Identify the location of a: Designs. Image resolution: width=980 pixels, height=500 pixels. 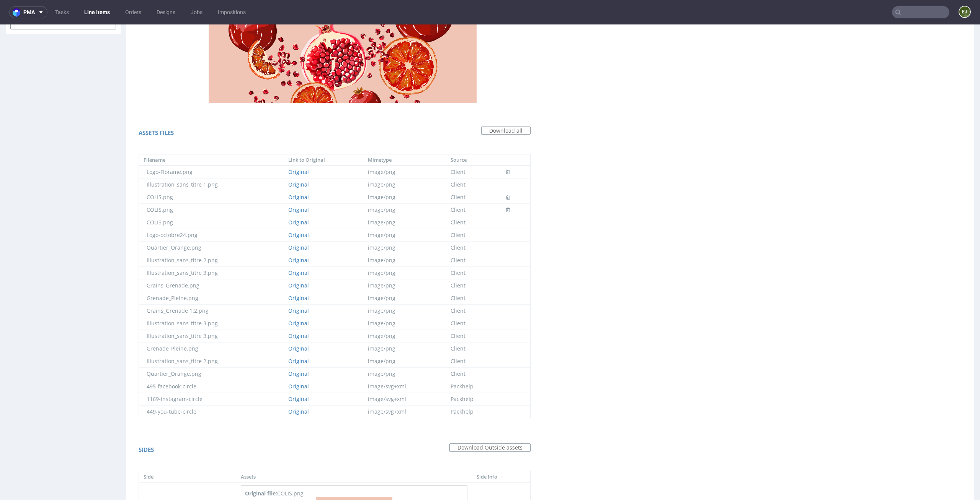
(166, 12).